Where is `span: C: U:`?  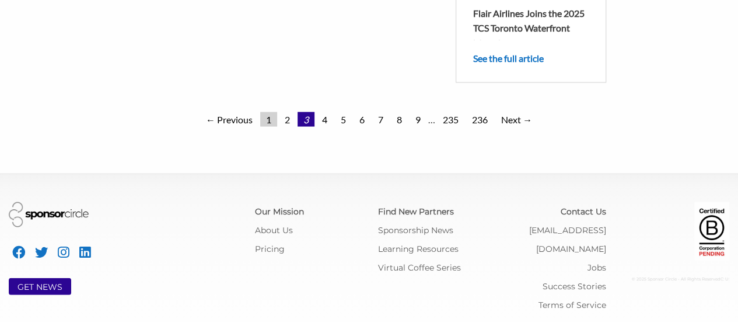 span: C: U: is located at coordinates (725, 278).